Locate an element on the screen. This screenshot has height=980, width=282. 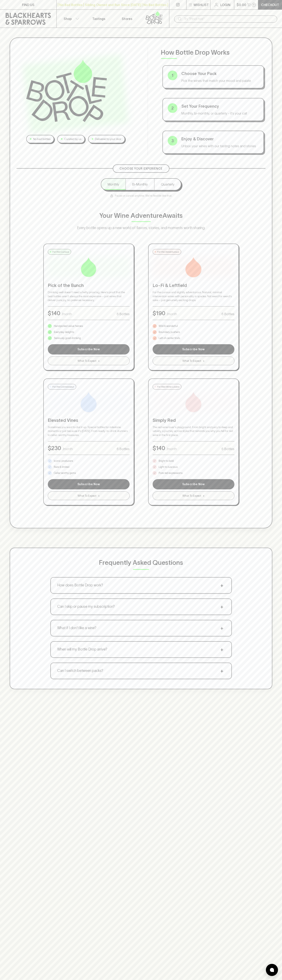
p: Cellar worthy gems is located at coordinates (64, 473).